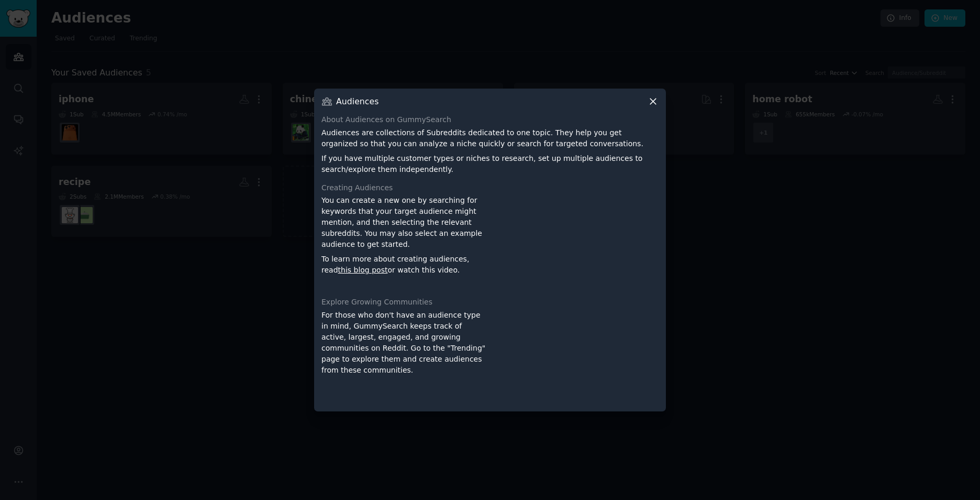 The height and width of the screenshot is (500, 980). I want to click on h3: Audiences, so click(357, 101).